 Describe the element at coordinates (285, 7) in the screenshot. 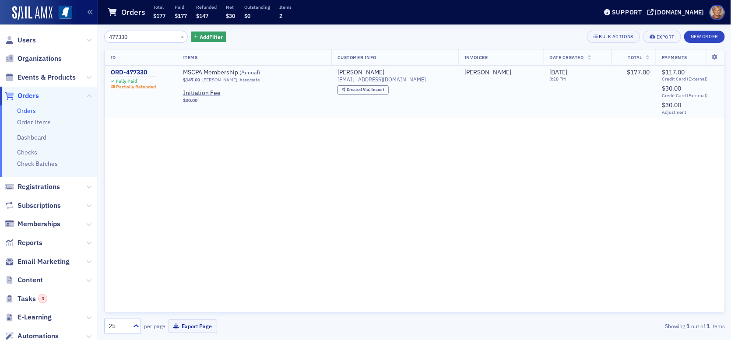

I see `p: Items` at that location.